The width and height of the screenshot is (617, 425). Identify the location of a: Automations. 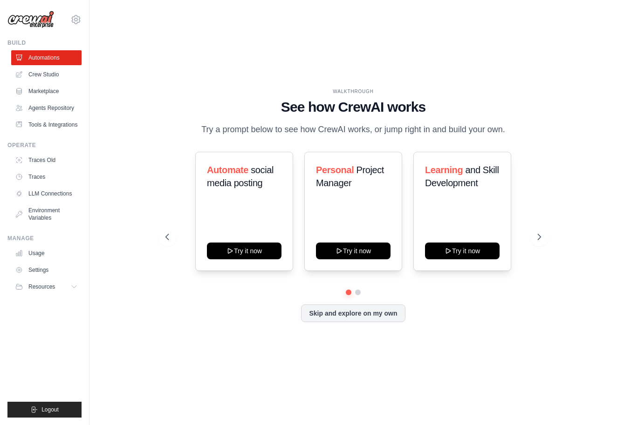
(46, 58).